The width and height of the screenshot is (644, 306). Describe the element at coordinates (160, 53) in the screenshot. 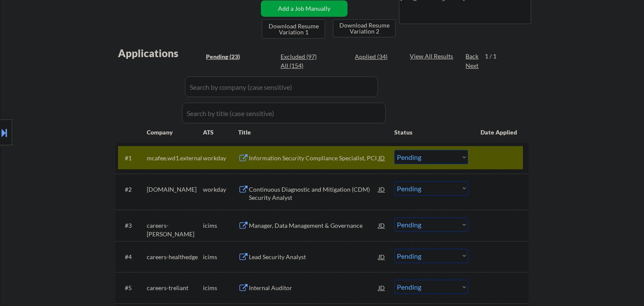

I see `div: Applications` at that location.